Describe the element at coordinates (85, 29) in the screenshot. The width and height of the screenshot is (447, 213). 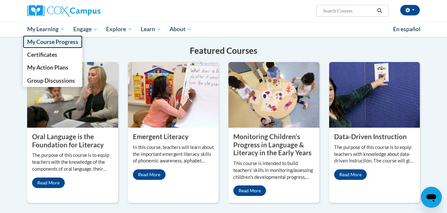
I see `a: Engage` at that location.